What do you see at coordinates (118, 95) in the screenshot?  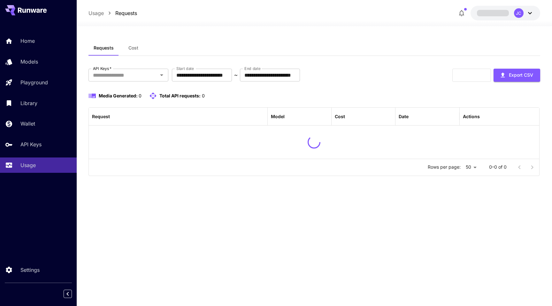 I see `span: Media Generated:` at bounding box center [118, 95].